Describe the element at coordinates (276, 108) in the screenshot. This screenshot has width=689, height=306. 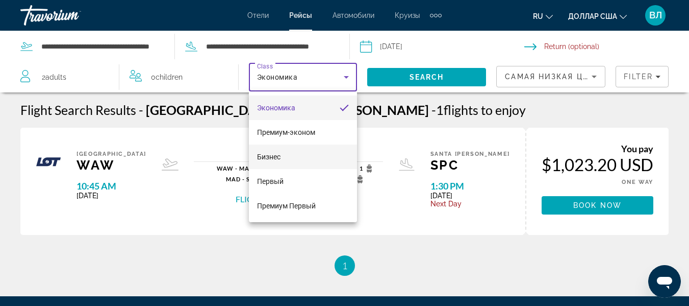
I see `font: Экономика` at that location.